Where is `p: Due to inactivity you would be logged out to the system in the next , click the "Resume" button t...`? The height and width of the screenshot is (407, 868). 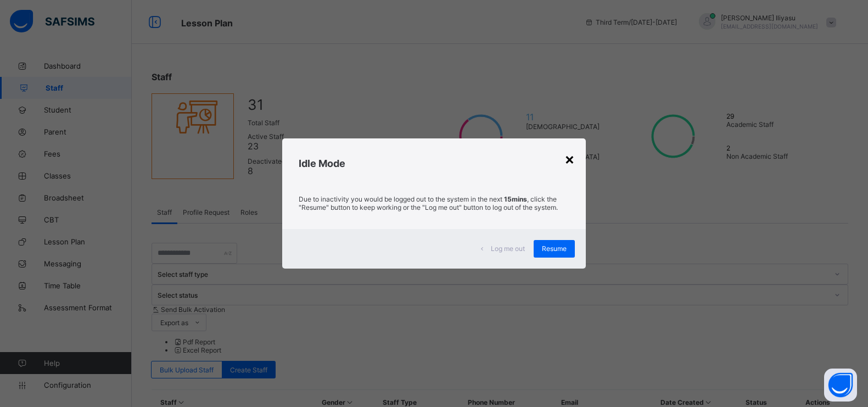
p: Due to inactivity you would be logged out to the system in the next , click the "Resume" button t... is located at coordinates (434, 204).